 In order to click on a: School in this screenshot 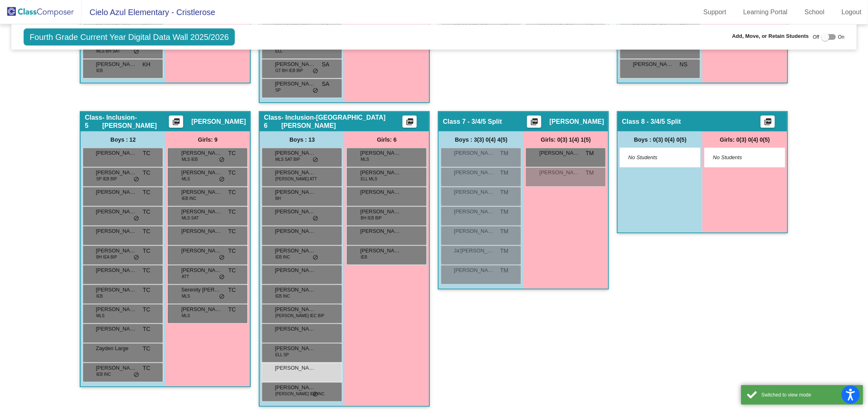, I will do `click(814, 12)`.